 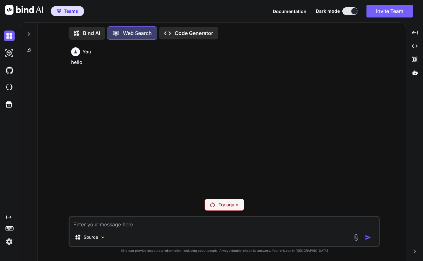 I want to click on button: Documentation, so click(x=290, y=11).